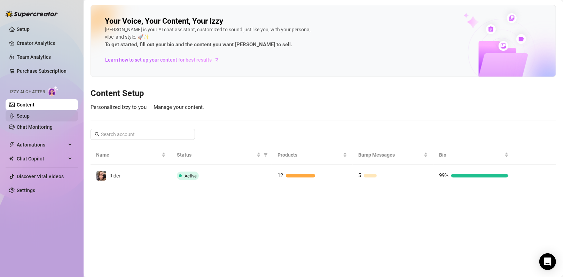 This screenshot has height=277, width=563. I want to click on input: Search account, so click(143, 134).